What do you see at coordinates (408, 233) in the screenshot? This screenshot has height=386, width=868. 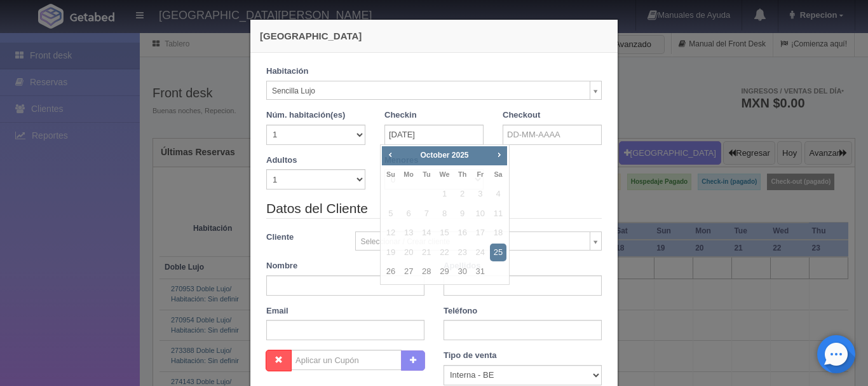 I see `span: 13` at bounding box center [408, 233].